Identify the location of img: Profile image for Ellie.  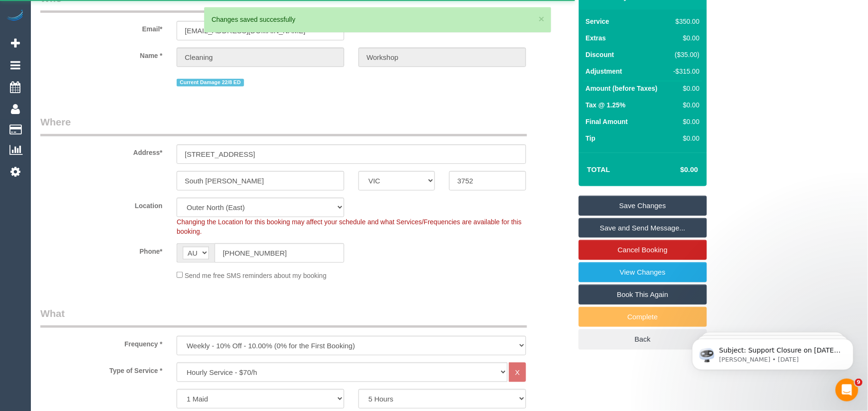
(29, 36).